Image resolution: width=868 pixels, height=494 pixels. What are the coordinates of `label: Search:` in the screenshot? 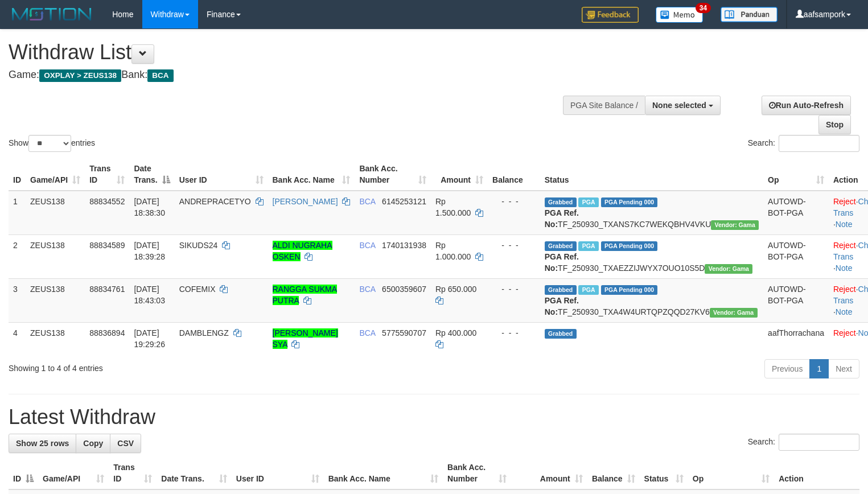 It's located at (803, 144).